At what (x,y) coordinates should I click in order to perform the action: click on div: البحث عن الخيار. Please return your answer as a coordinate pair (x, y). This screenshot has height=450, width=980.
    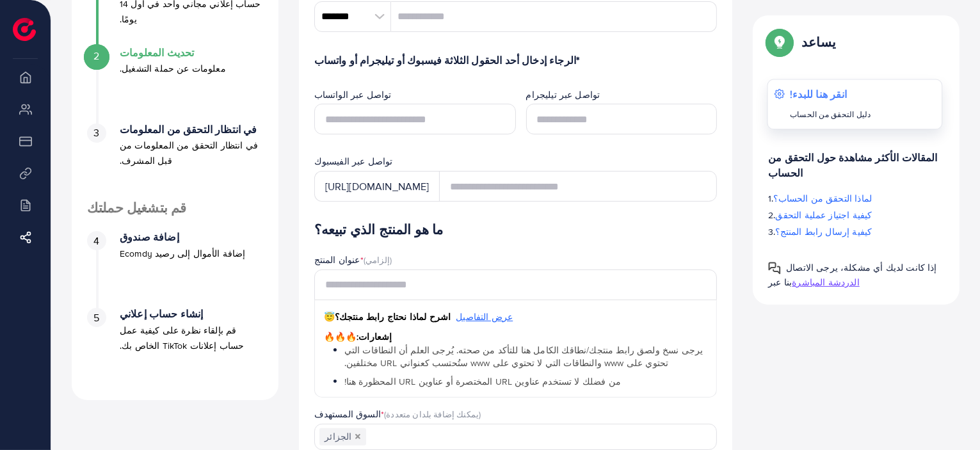
    Looking at the image, I should click on (516, 436).